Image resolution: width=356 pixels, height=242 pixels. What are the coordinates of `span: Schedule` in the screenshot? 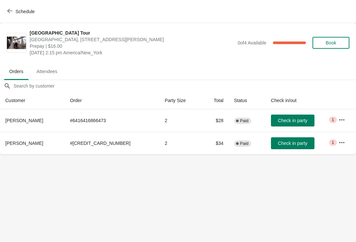 It's located at (25, 12).